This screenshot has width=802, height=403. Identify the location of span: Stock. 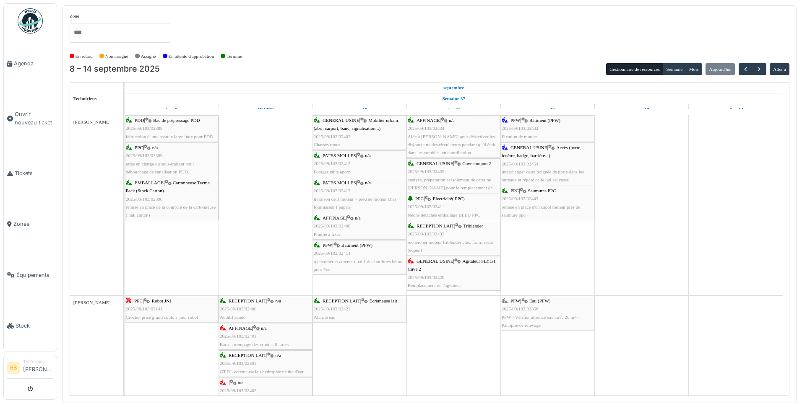
(34, 326).